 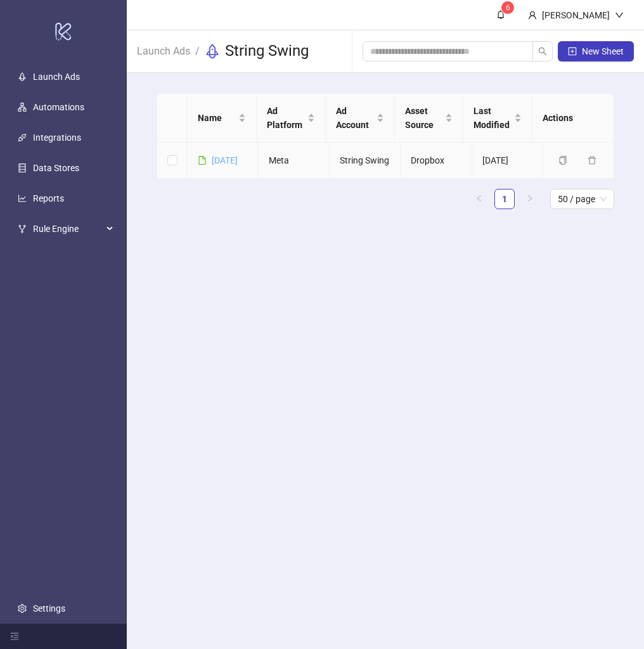 What do you see at coordinates (572, 51) in the screenshot?
I see `span: plus-square` at bounding box center [572, 51].